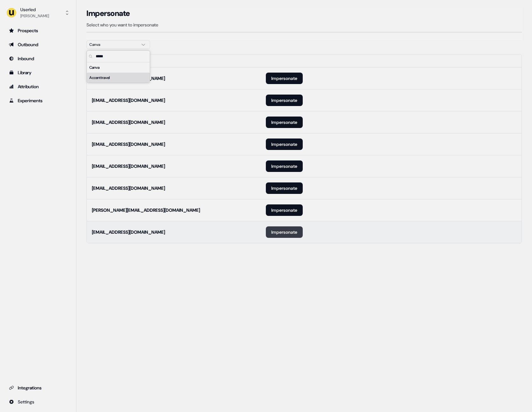 Image resolution: width=532 pixels, height=412 pixels. I want to click on div: Settings, so click(38, 402).